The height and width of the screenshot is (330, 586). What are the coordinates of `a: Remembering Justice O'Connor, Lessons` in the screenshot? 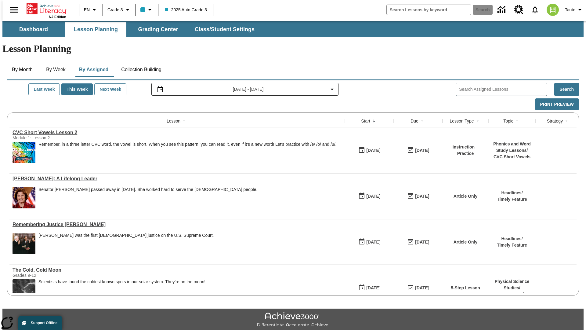 It's located at (177, 225).